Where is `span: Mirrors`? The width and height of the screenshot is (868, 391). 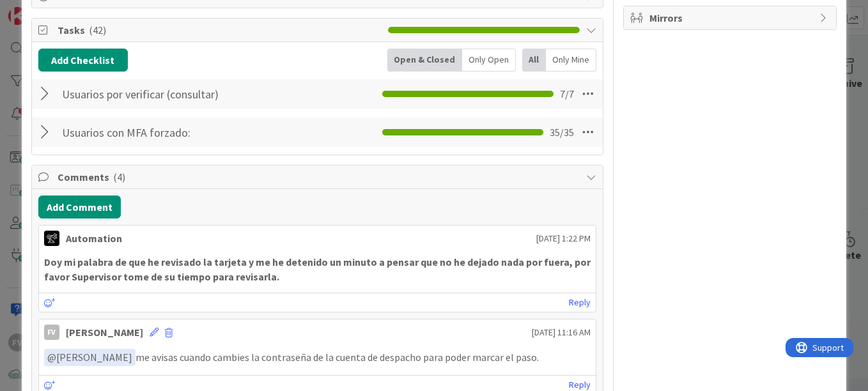
span: Mirrors is located at coordinates (731, 18).